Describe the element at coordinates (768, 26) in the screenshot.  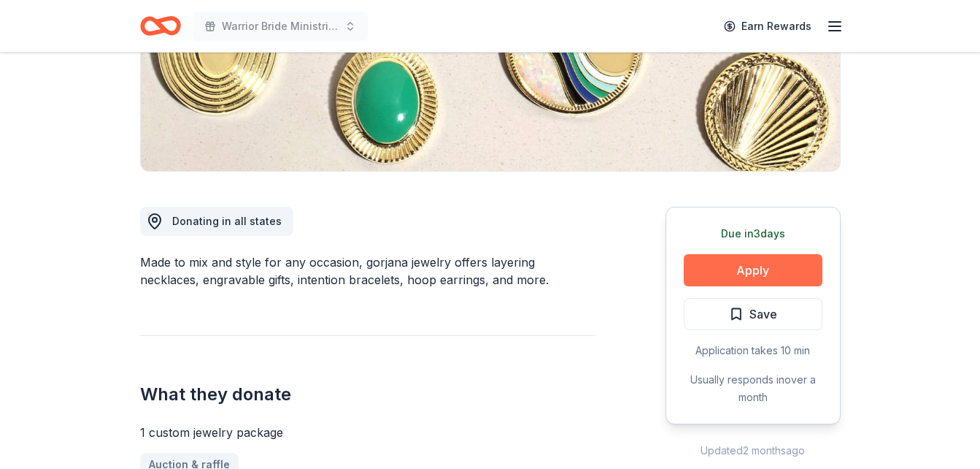
I see `a: Earn Rewards` at that location.